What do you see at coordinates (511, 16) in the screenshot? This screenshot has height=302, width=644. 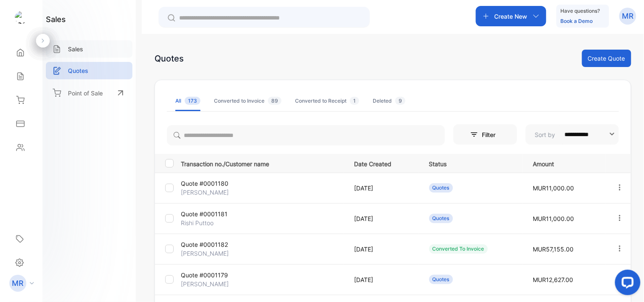 I see `p: Create New` at bounding box center [511, 16].